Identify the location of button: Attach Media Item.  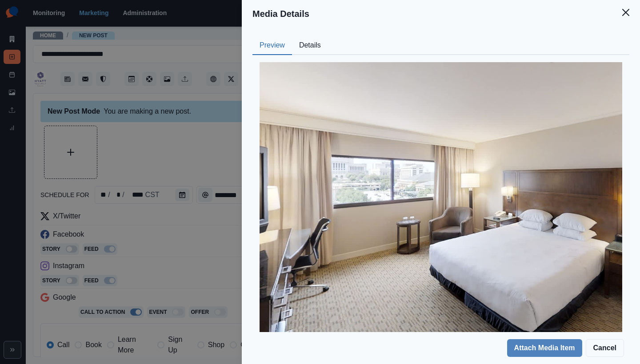
(544, 348).